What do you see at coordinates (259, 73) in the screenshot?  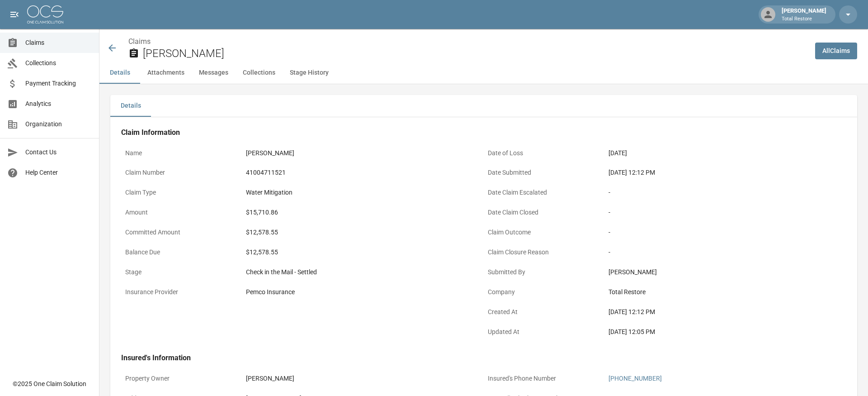 I see `button: Collections` at bounding box center [259, 73].